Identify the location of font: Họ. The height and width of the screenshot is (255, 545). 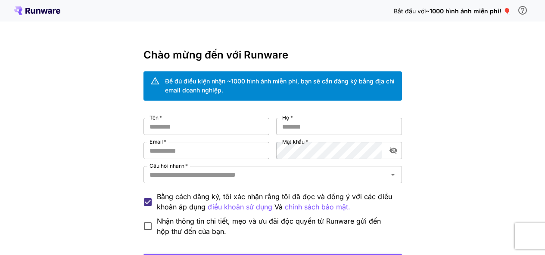
(285, 118).